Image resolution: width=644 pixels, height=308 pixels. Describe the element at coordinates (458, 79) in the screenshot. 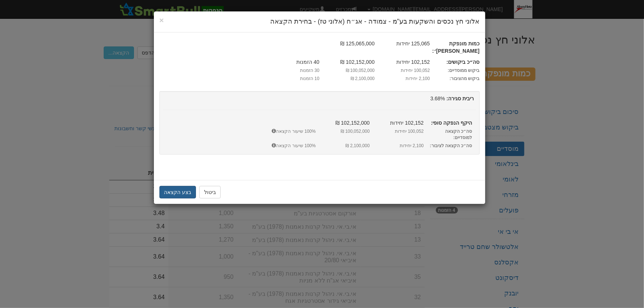

I see `label: ביקוש מהציבור:` at that location.